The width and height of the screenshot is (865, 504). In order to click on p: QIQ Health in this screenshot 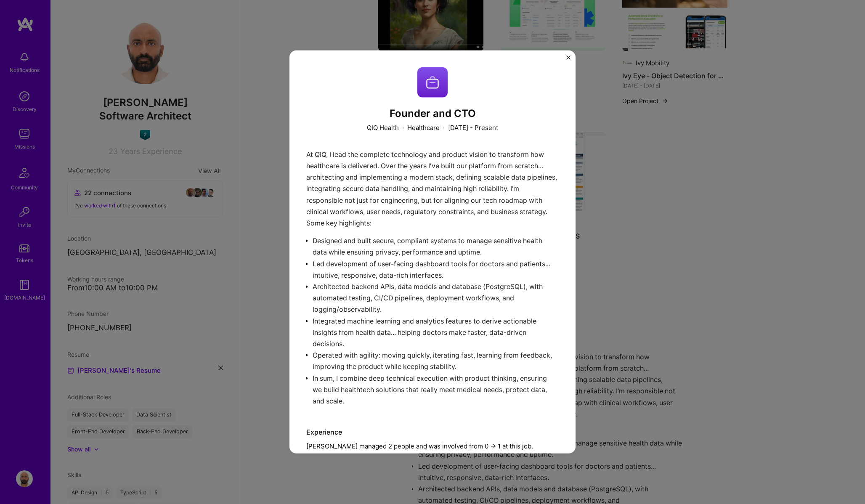, I will do `click(383, 127)`.